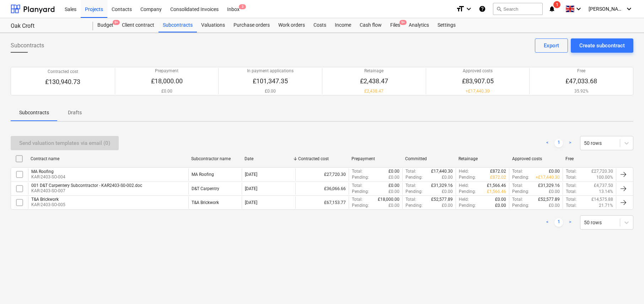  What do you see at coordinates (404, 23) in the screenshot?
I see `span: 9+` at bounding box center [404, 23].